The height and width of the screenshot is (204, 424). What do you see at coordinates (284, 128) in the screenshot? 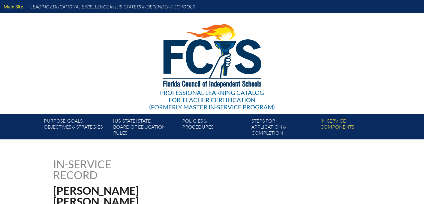
I see `a: Steps forapplication & completion` at bounding box center [284, 128].